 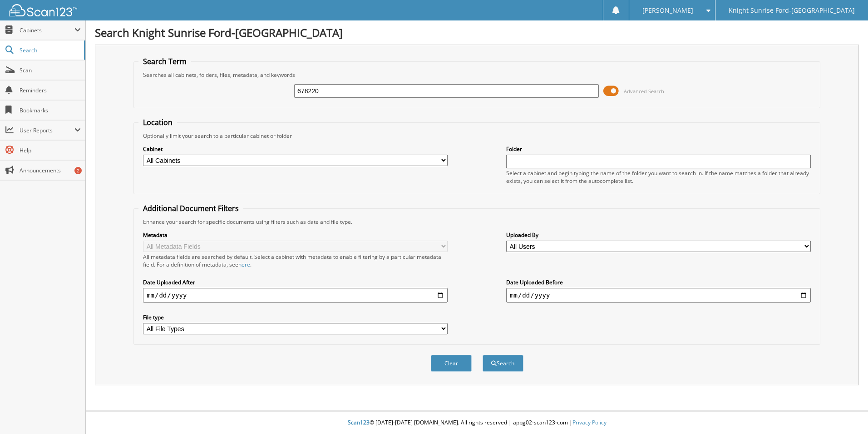 I want to click on a: here, so click(x=244, y=264).